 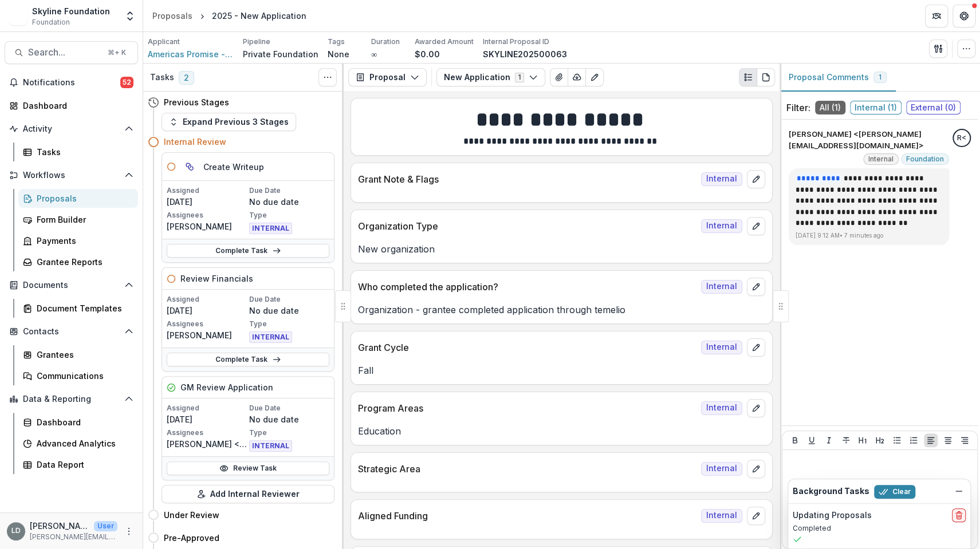 What do you see at coordinates (77, 464) in the screenshot?
I see `a: Data Report` at bounding box center [77, 464].